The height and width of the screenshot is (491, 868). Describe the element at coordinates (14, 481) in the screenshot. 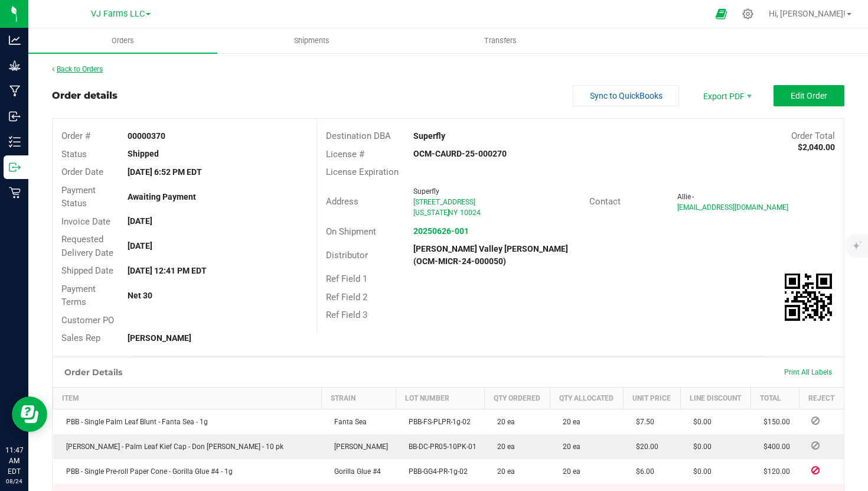

I see `p: 08/24` at that location.